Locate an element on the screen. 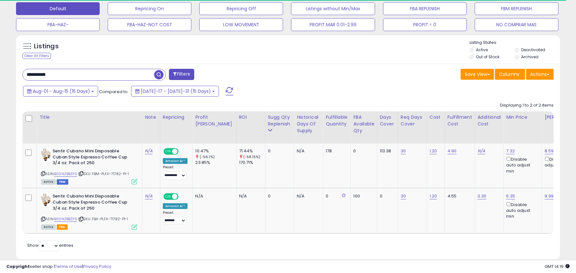 Image resolution: width=576 pixels, height=273 pixels. div: seller snap | | is located at coordinates (59, 267).